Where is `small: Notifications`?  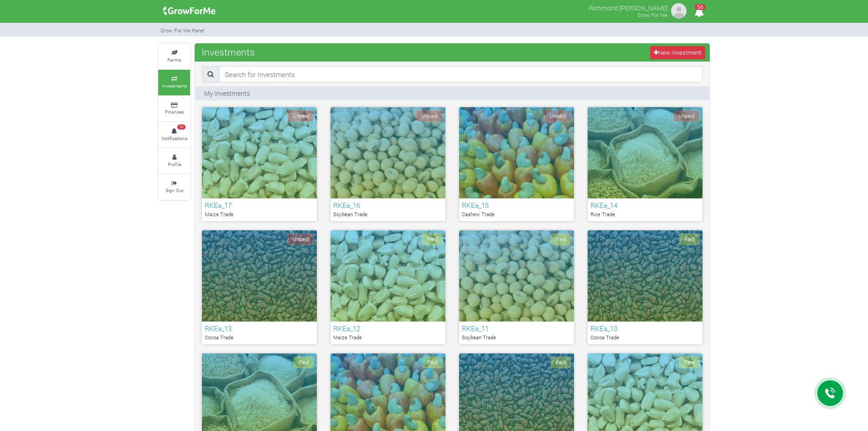 small: Notifications is located at coordinates (174, 138).